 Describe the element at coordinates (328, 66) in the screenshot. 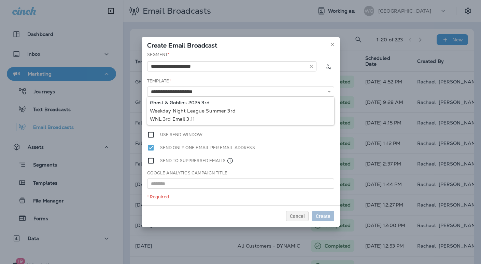

I see `button: Calculate the estimated number of emails to be sent based on selected segment. (This could take a...` at that location.